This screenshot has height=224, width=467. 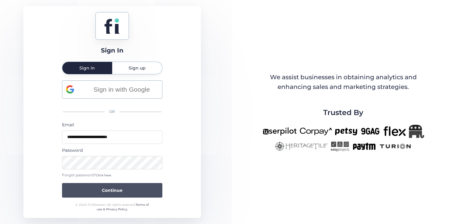 I want to click on img: easyprojects-new.png, so click(x=340, y=147).